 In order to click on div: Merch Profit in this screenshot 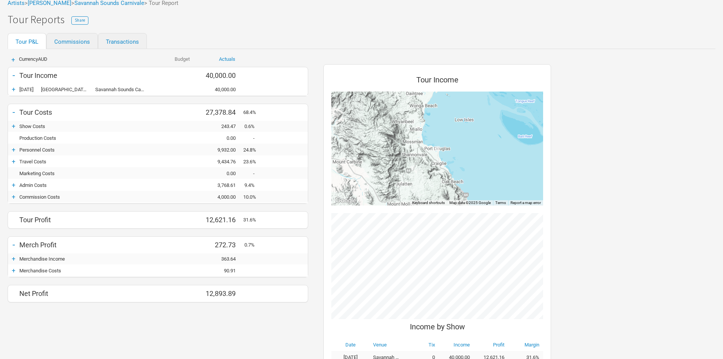, I will do `click(86, 244)`.